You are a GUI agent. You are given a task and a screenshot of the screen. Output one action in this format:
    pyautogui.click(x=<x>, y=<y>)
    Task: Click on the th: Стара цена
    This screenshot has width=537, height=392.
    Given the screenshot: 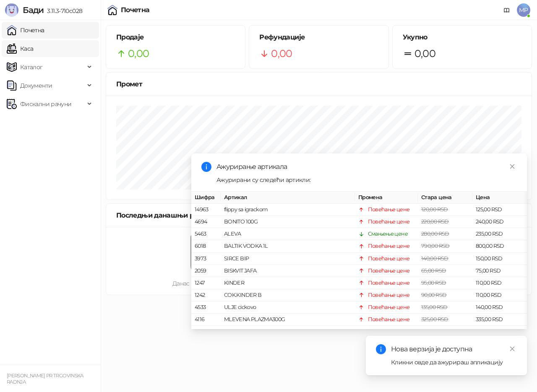 What is the action you would take?
    pyautogui.click(x=445, y=198)
    